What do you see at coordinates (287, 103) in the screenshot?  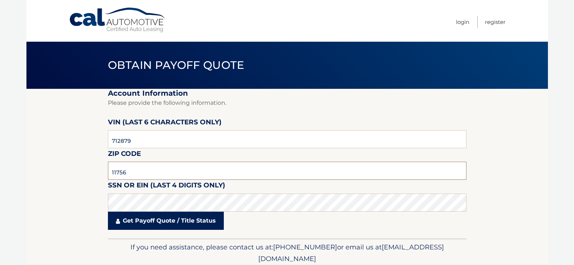 I see `p: Please provide the following information.` at bounding box center [287, 103].